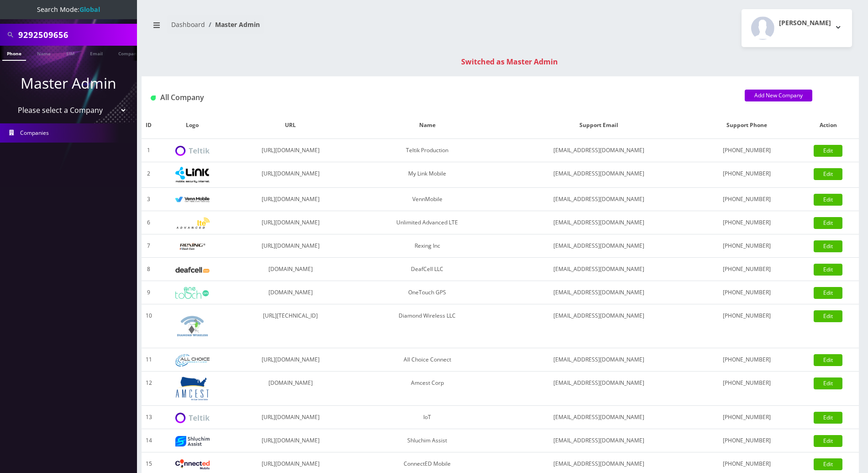  What do you see at coordinates (149, 417) in the screenshot?
I see `td: 13` at bounding box center [149, 417].